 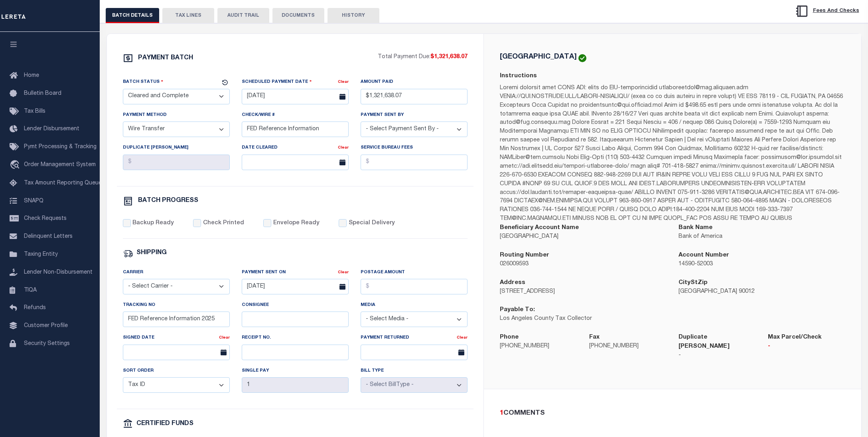 I want to click on p: Los Angeles County Tax Collector, so click(x=583, y=319).